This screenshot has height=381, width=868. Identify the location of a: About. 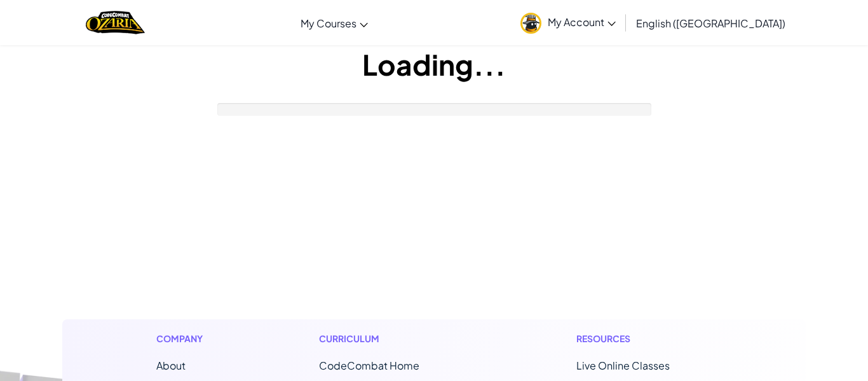
(171, 365).